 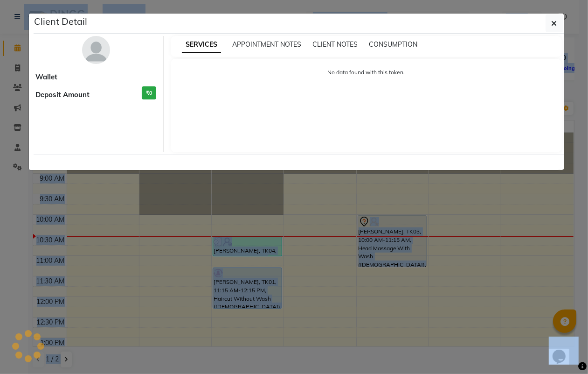 What do you see at coordinates (202, 45) in the screenshot?
I see `span: SERVICES` at bounding box center [202, 45].